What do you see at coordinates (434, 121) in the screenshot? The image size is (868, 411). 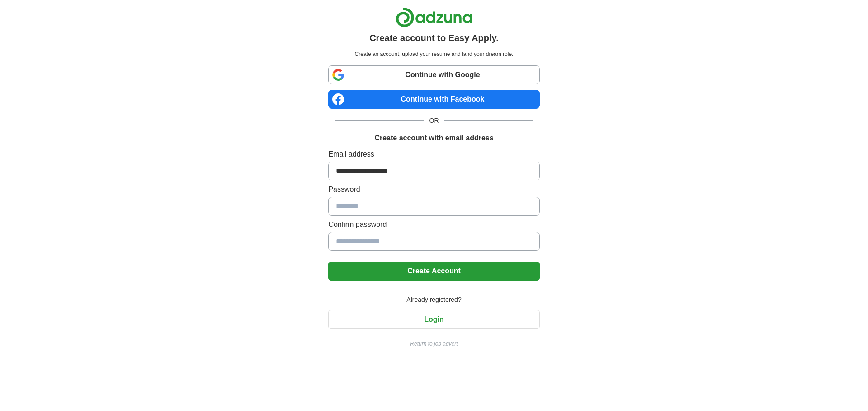 I see `span: OR` at bounding box center [434, 121].